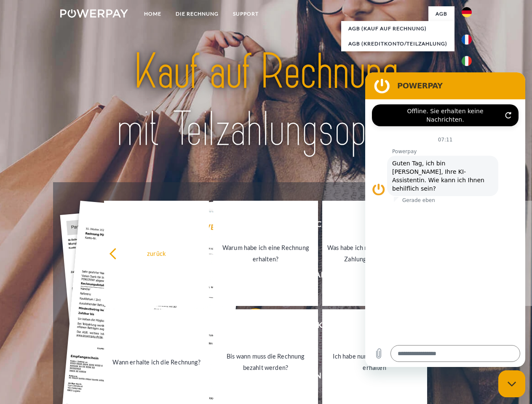 The height and width of the screenshot is (404, 532). Describe the element at coordinates (266, 253) in the screenshot. I see `div: Warum habe ich eine Rechnung erhalten?` at that location.